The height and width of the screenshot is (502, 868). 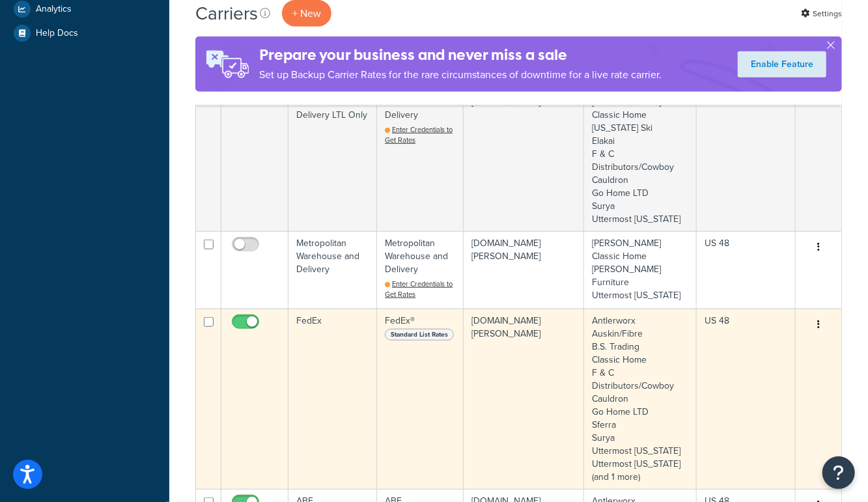 I want to click on button: Open Resource Center, so click(x=838, y=472).